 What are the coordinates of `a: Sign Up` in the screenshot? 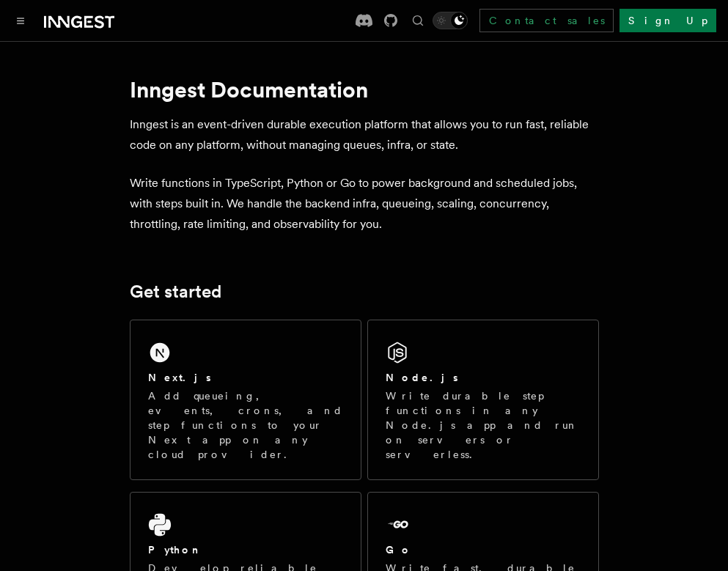 It's located at (668, 21).